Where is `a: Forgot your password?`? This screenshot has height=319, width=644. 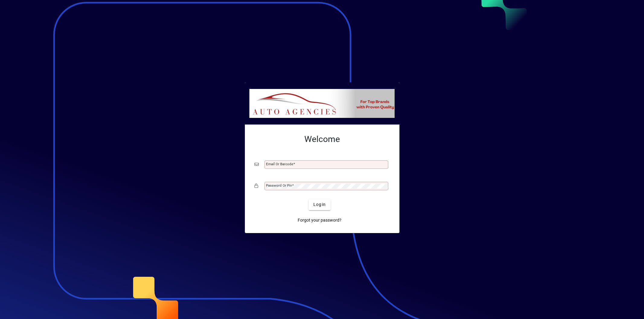
a: Forgot your password? is located at coordinates (319, 221).